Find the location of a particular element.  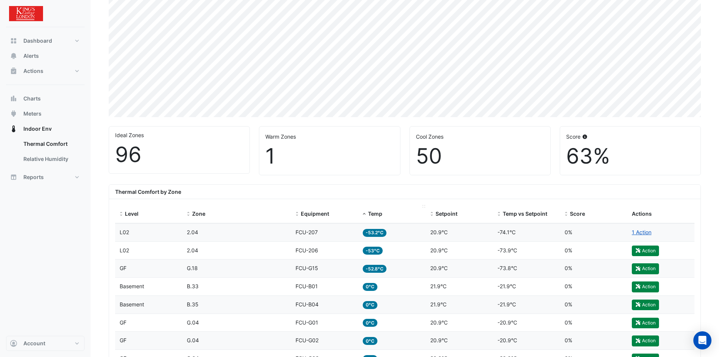

span: Account is located at coordinates (34, 343).